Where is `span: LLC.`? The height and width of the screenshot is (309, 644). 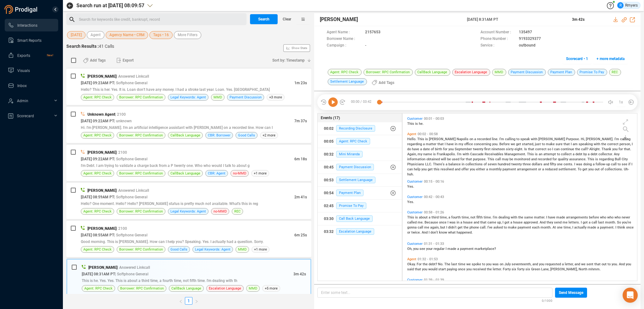
span: LLC. is located at coordinates (429, 164).